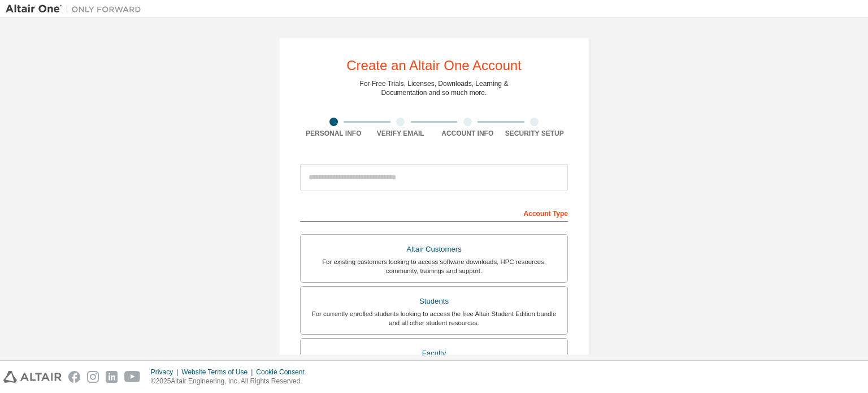 The image size is (868, 393). Describe the element at coordinates (434, 249) in the screenshot. I see `div: Altair Customers` at that location.